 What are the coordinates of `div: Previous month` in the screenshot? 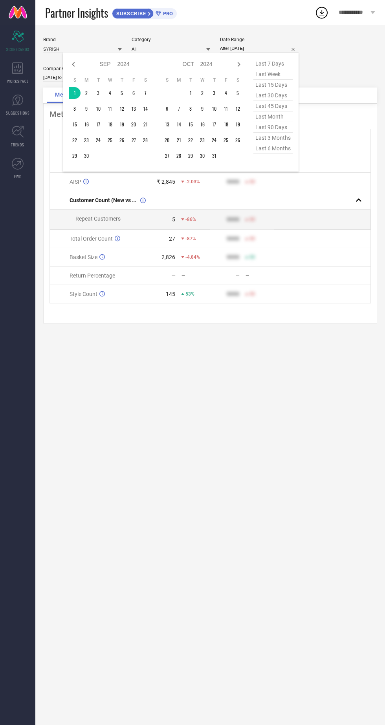 It's located at (73, 64).